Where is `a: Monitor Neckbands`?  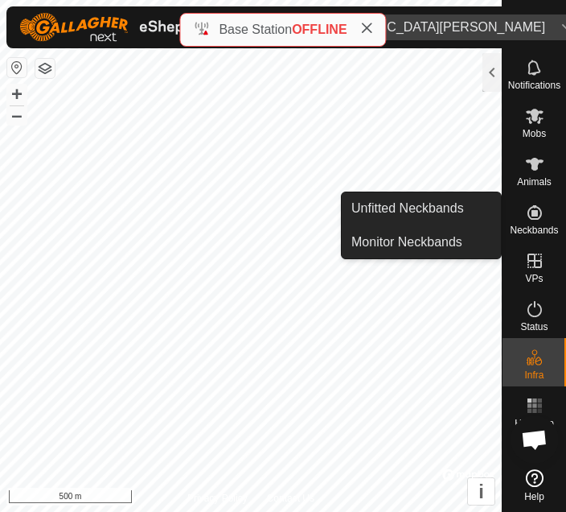 a: Monitor Neckbands is located at coordinates (422, 242).